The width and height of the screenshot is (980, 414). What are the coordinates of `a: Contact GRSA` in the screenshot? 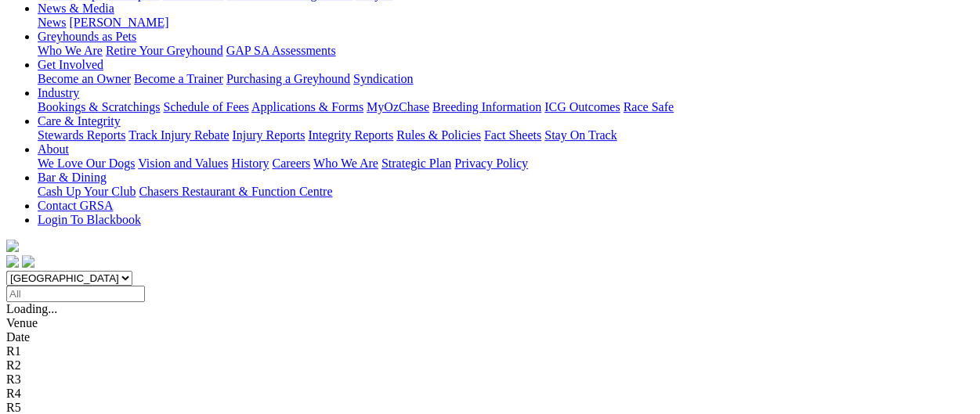 It's located at (75, 205).